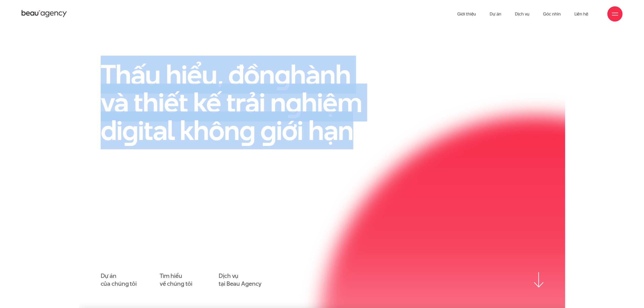  I want to click on a: Dự áncủa chúng tôi, so click(119, 280).